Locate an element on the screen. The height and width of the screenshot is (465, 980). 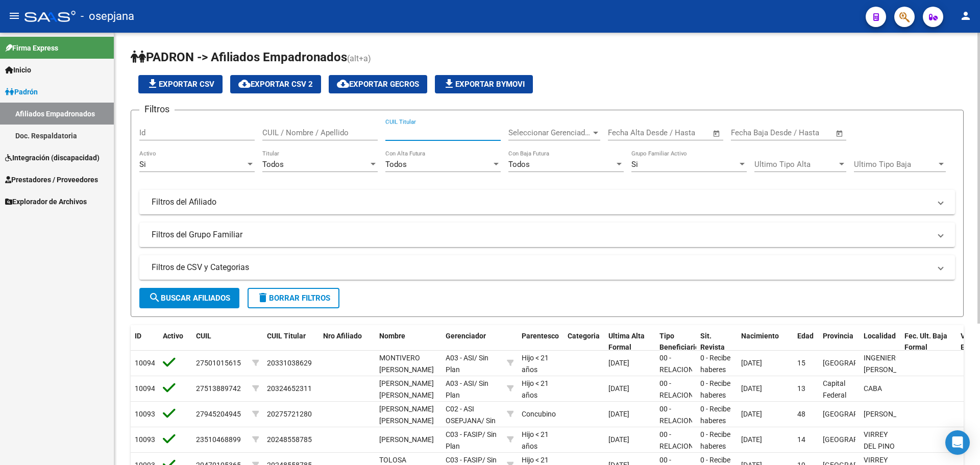
span: 48 is located at coordinates (802, 414).